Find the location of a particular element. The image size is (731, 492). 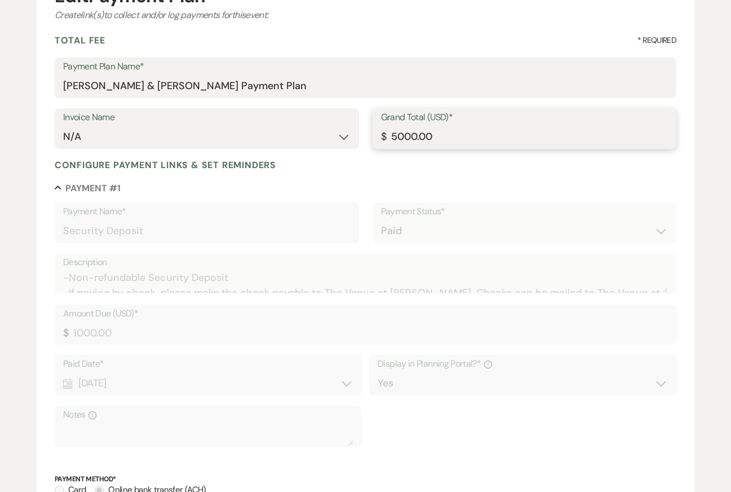

p: Payment Method* is located at coordinates (365, 479).